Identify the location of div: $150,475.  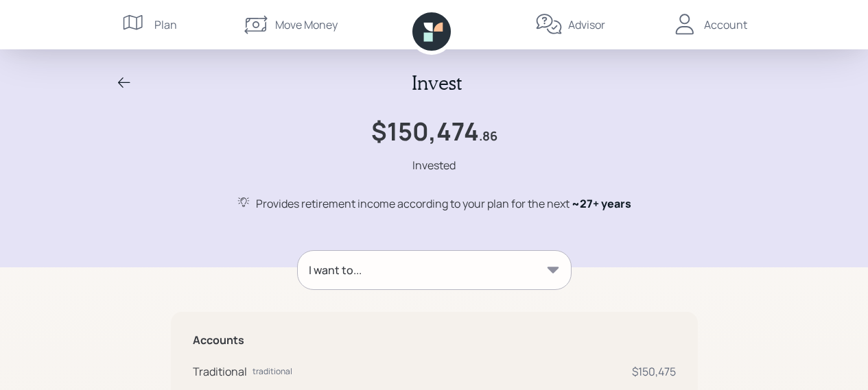
(654, 372).